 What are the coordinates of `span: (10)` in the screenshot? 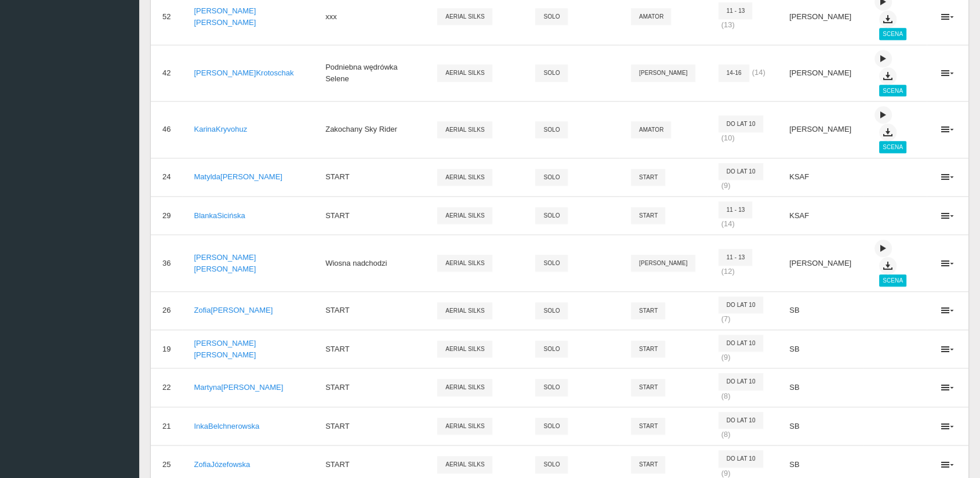 It's located at (728, 137).